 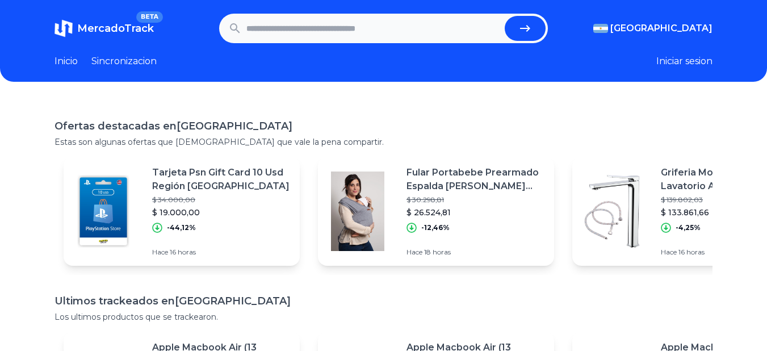 I want to click on img: MercadoTrack, so click(x=64, y=28).